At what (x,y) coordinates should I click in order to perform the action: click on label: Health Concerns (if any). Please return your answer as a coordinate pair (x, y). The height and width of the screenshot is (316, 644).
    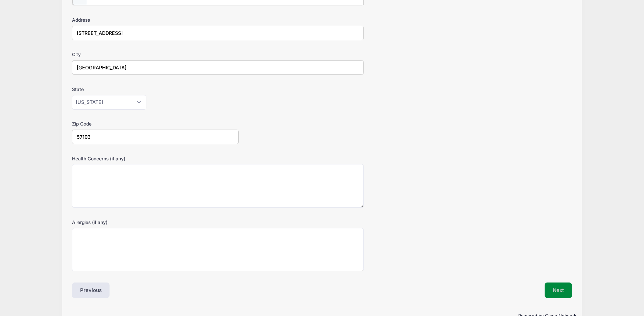
    Looking at the image, I should click on (155, 159).